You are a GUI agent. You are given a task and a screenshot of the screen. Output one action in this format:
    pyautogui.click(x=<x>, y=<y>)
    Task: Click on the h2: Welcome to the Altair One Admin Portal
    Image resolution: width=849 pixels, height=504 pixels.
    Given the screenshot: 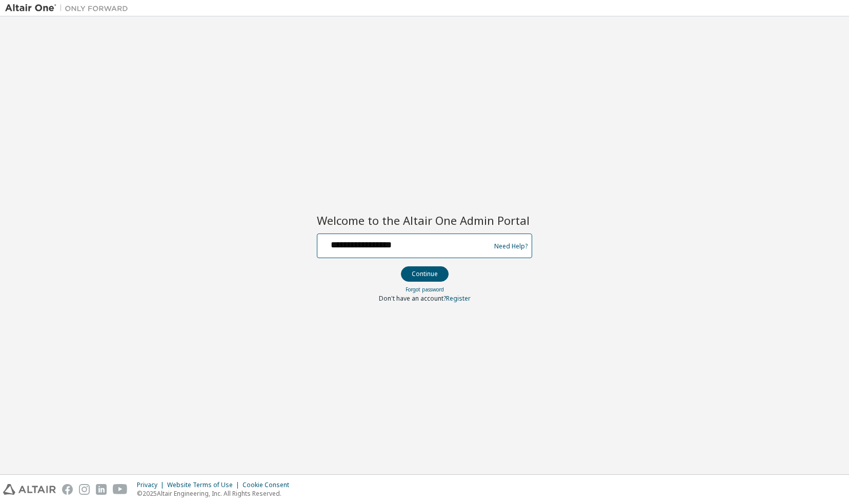 What is the action you would take?
    pyautogui.click(x=424, y=221)
    